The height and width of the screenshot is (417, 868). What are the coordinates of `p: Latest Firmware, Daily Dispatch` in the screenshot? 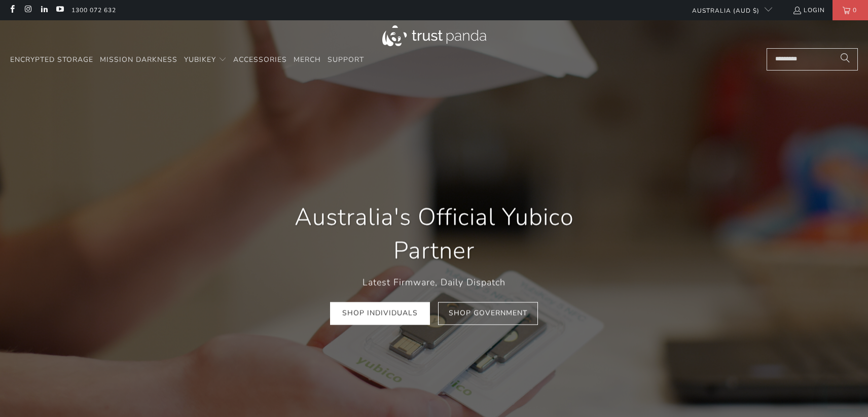 It's located at (434, 282).